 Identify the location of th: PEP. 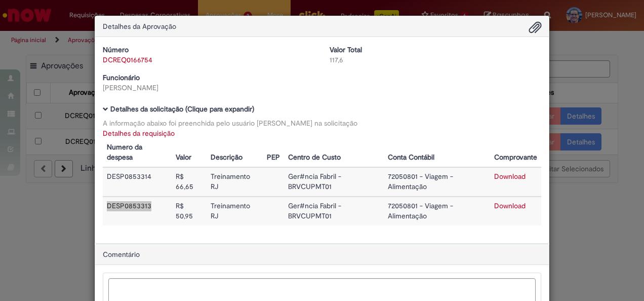
(274, 152).